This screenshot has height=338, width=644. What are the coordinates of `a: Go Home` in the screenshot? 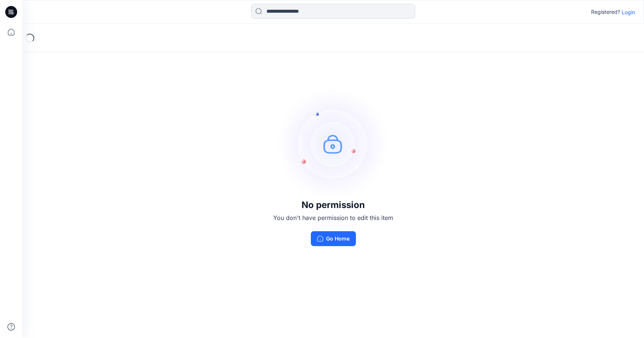 It's located at (333, 239).